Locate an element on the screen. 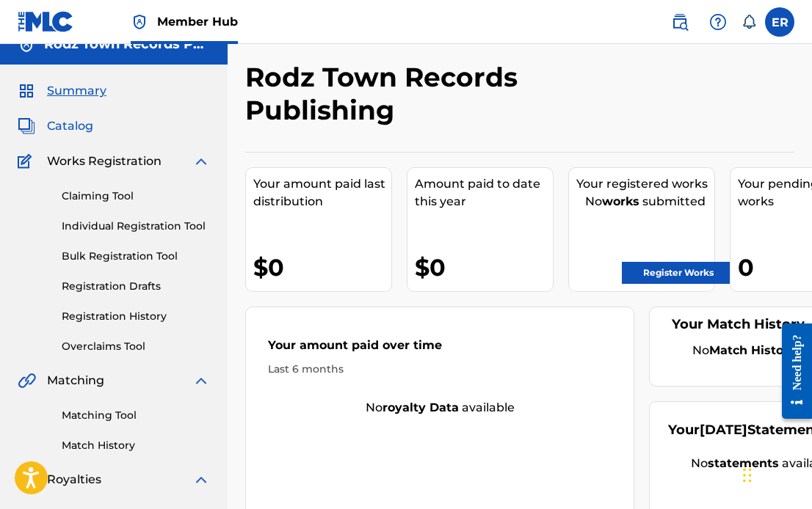 The image size is (812, 509). a: Register Works is located at coordinates (678, 273).